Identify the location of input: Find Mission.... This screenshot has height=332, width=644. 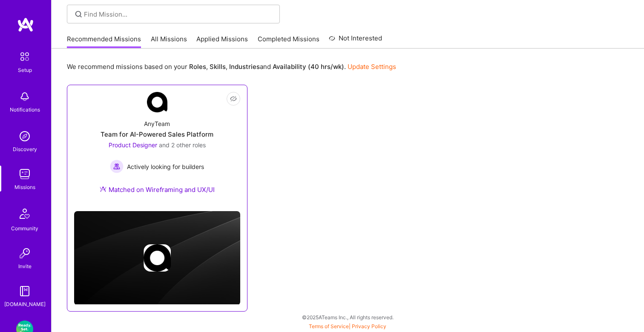
(179, 14).